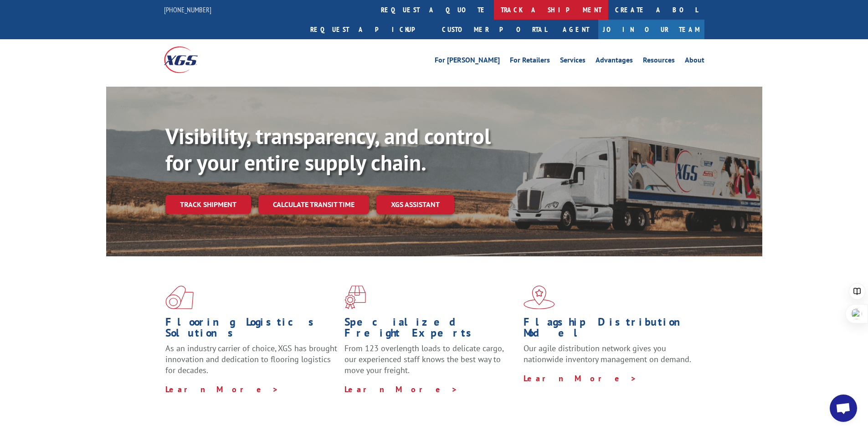 The image size is (868, 431). I want to click on p: From 123 overlength loads to delicate cargo, our experienced staff knows the best way to move you..., so click(431, 363).